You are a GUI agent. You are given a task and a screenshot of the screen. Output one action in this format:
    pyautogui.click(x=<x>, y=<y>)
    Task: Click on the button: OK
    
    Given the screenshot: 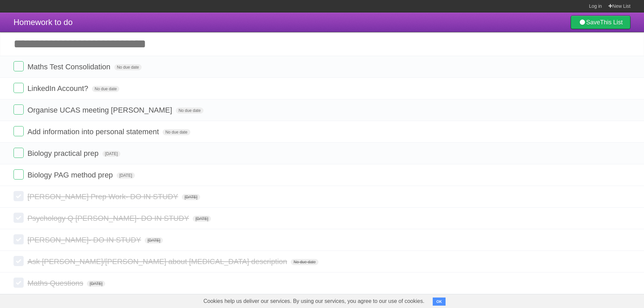 What is the action you would take?
    pyautogui.click(x=439, y=302)
    